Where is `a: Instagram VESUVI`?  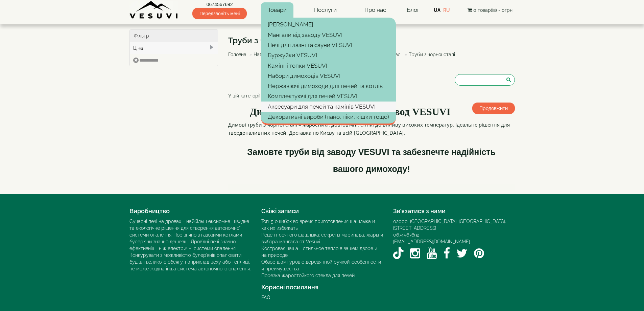
a: Instagram VESUVI is located at coordinates (415, 253).